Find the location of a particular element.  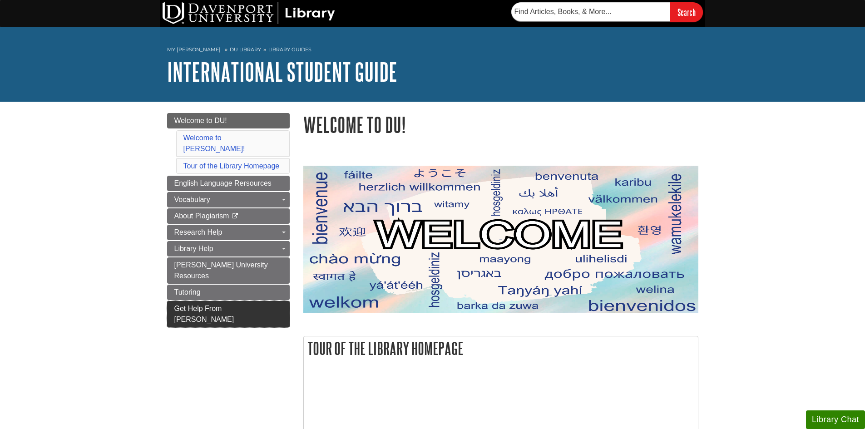

img: Welcome is located at coordinates (501, 239).